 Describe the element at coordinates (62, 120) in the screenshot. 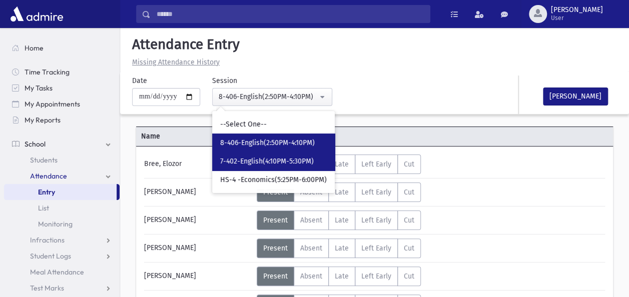

I see `a: My Reports` at that location.